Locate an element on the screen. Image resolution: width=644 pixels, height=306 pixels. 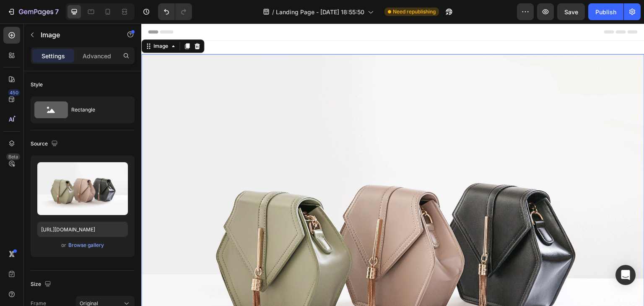
span: or is located at coordinates (64, 245).